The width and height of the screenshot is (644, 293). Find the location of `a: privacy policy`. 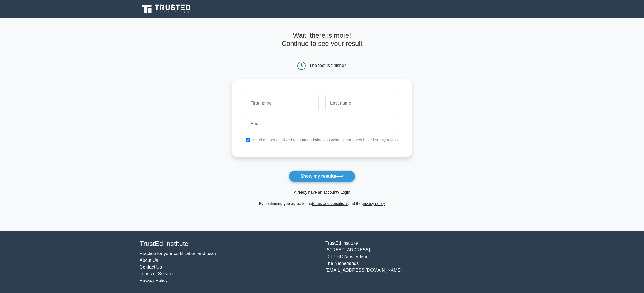

a: privacy policy is located at coordinates (373, 203).